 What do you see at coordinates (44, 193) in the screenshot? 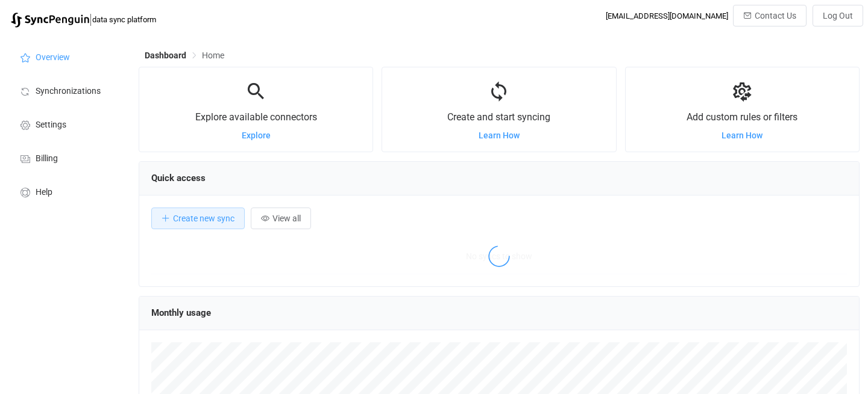
I see `span: Help` at bounding box center [44, 193].